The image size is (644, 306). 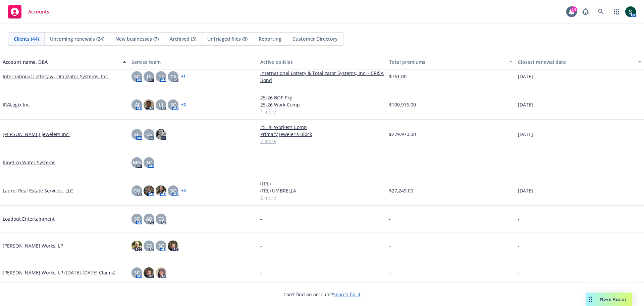 I want to click on button: Active policies, so click(x=322, y=62).